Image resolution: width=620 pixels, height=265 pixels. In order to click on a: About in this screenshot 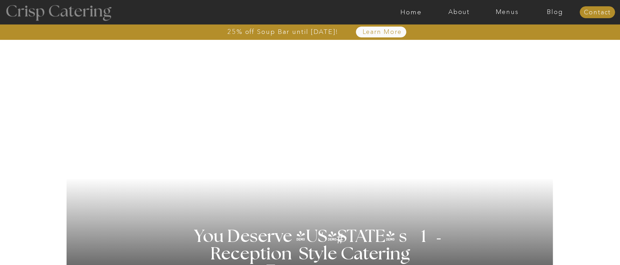, I will do `click(459, 12)`.